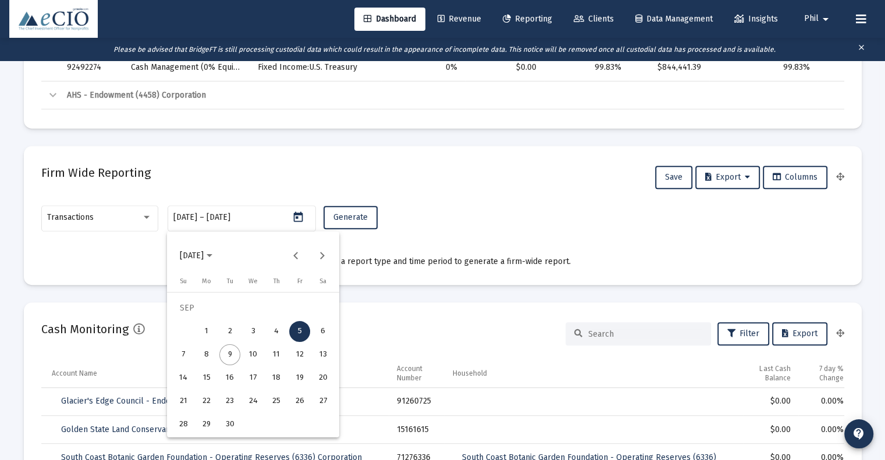 Image resolution: width=885 pixels, height=460 pixels. Describe the element at coordinates (296, 256) in the screenshot. I see `button: Previous month` at that location.